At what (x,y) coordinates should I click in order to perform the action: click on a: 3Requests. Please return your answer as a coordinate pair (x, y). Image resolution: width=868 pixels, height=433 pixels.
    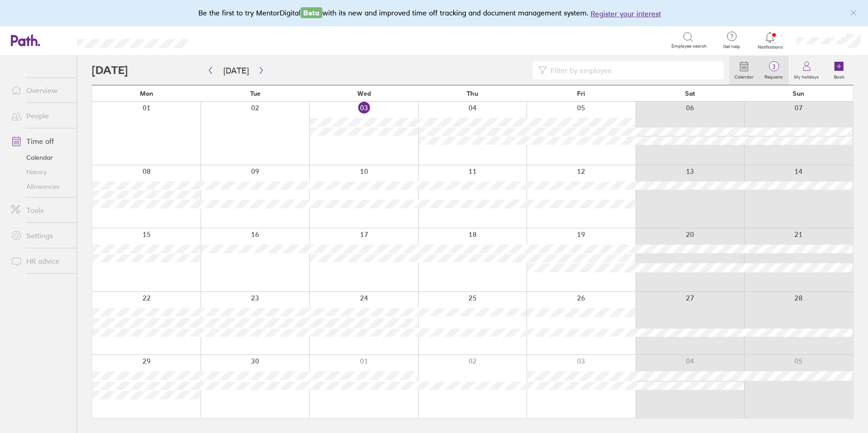
    Looking at the image, I should click on (773, 71).